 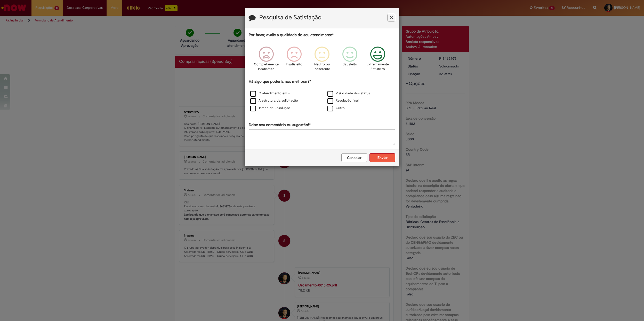 I want to click on div: Há algo que poderíamos melhorar?*, so click(x=322, y=95).